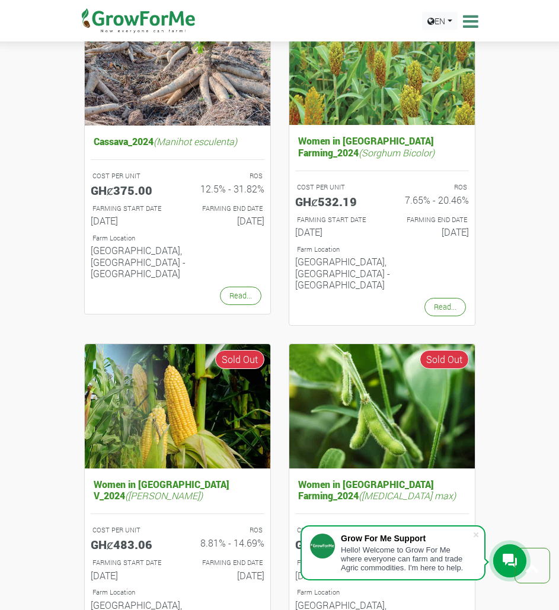  Describe the element at coordinates (225, 543) in the screenshot. I see `h6: 8.81% - 14.69%` at that location.